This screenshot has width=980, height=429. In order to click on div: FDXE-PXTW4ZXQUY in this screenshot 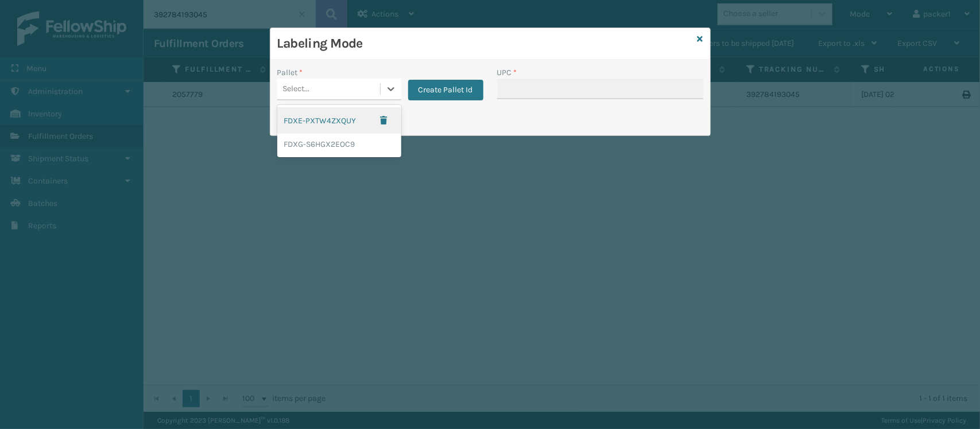, I will do `click(339, 120)`.